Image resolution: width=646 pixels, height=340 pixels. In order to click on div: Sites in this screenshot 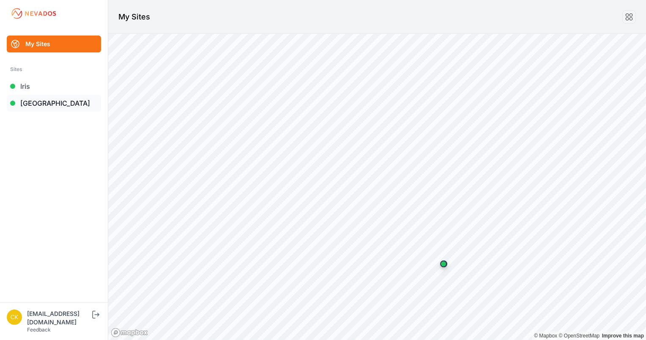, I will do `click(54, 69)`.